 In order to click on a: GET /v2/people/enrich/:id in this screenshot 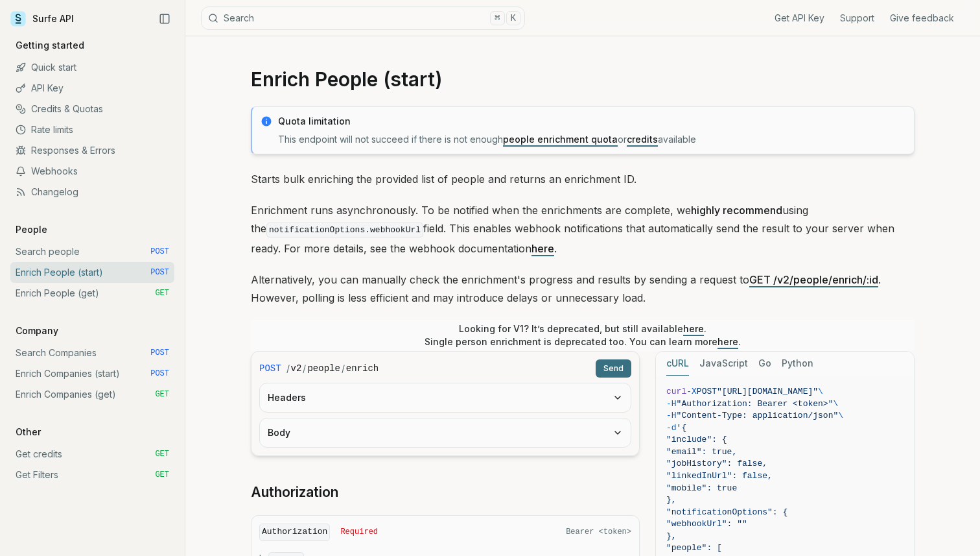, I will do `click(814, 280)`.